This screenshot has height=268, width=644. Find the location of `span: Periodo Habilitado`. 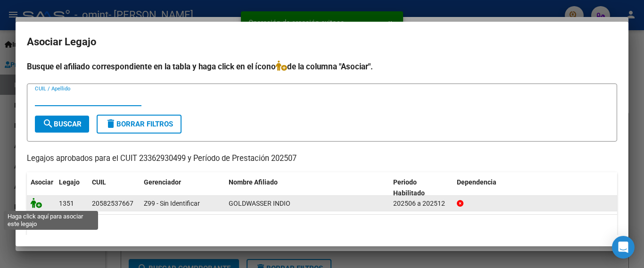

span: Periodo Habilitado is located at coordinates (409, 187).